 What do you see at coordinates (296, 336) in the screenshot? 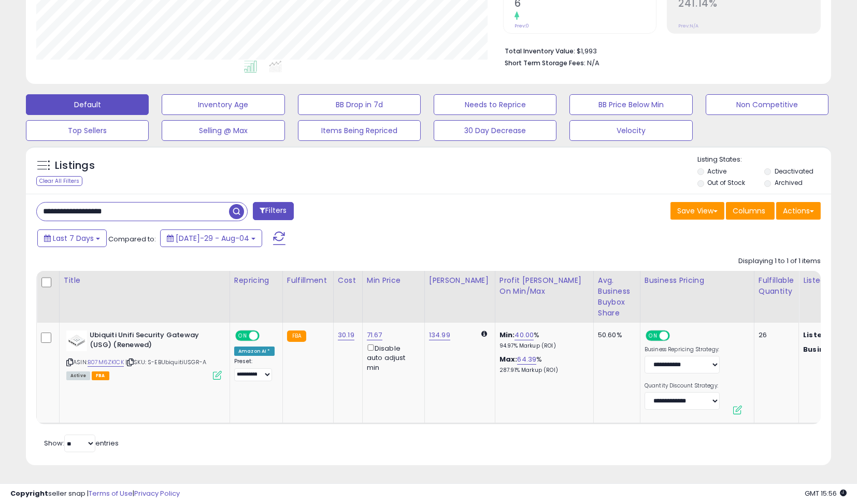
I see `small: FBA` at bounding box center [296, 336].